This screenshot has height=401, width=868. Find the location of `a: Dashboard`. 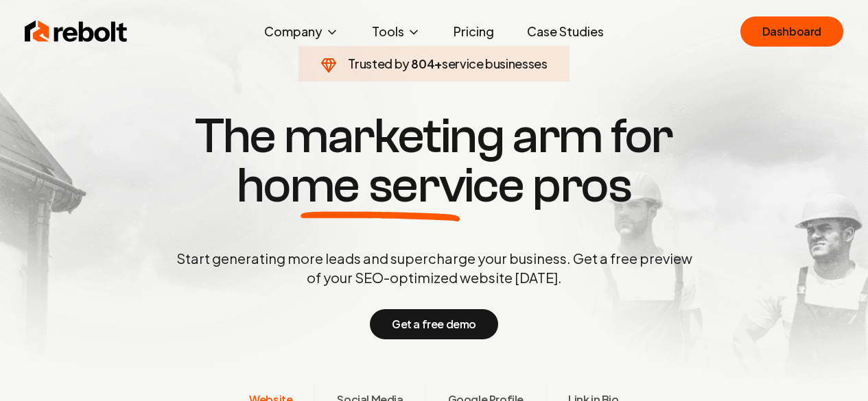

a: Dashboard is located at coordinates (792, 31).